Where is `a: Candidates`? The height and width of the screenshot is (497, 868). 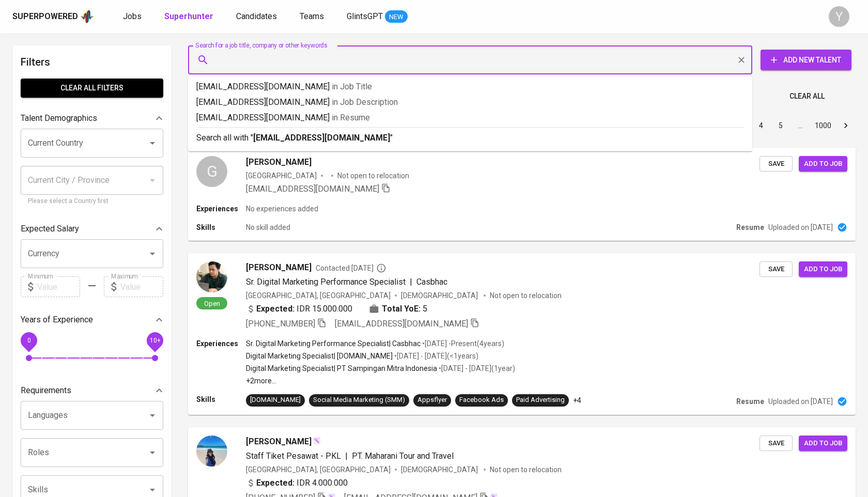
a: Candidates is located at coordinates (257, 17).